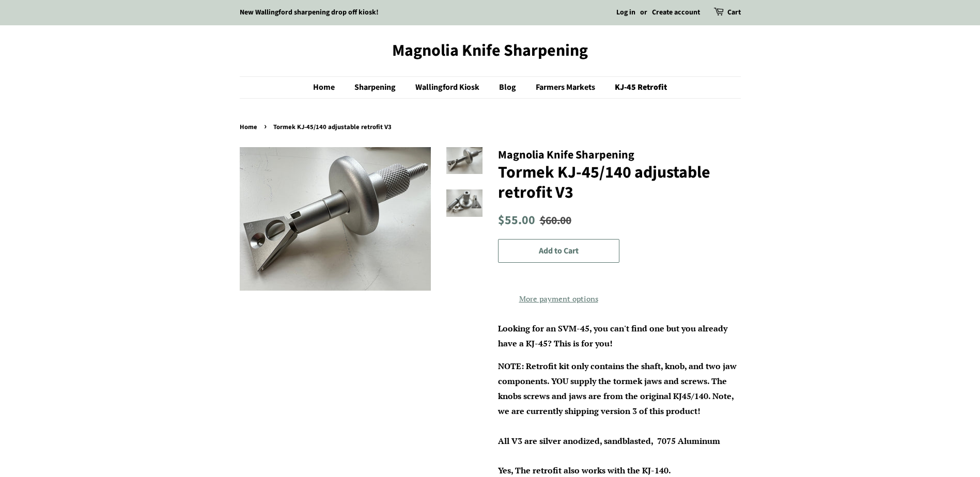  I want to click on span: Tormek KJ-45/140 adjustable retrofit V3, so click(334, 127).